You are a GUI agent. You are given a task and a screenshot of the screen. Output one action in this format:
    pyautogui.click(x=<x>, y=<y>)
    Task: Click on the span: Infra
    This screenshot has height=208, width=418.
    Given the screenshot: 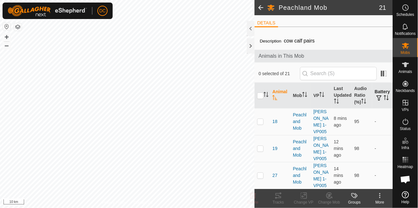 What is the action you would take?
    pyautogui.click(x=405, y=148)
    